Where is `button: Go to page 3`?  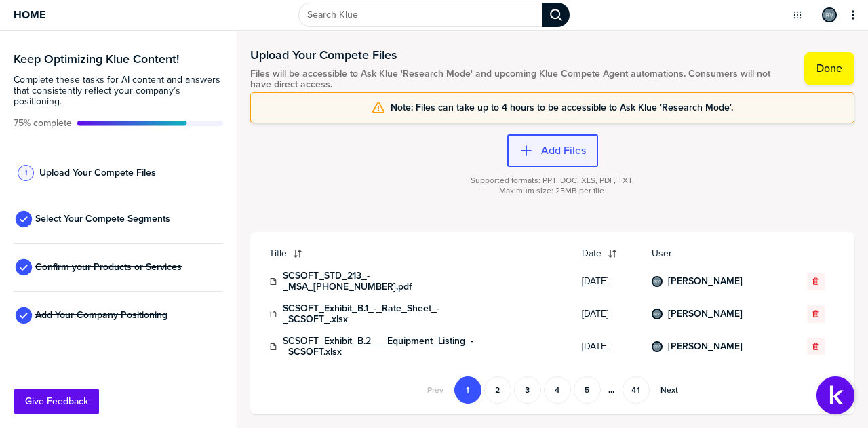 button: Go to page 3 is located at coordinates (527, 390).